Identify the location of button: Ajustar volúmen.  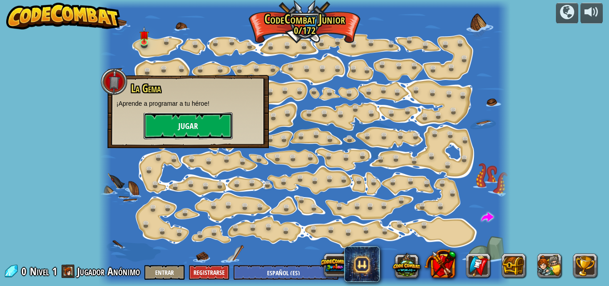
(592, 13).